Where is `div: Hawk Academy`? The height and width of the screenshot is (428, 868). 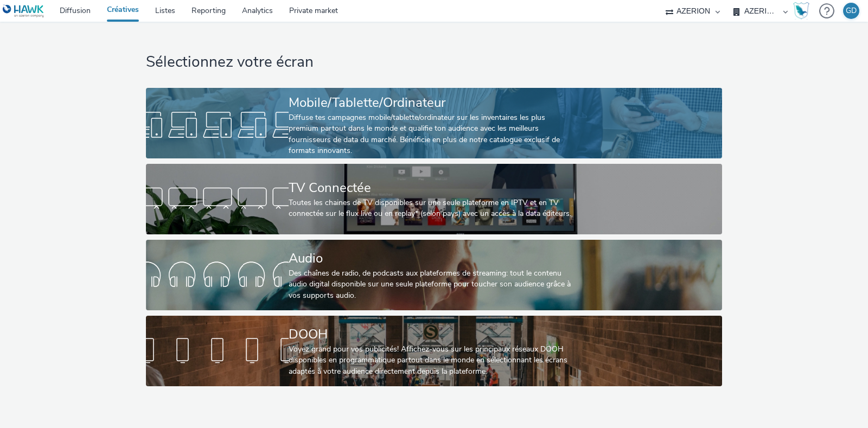 div: Hawk Academy is located at coordinates (801, 11).